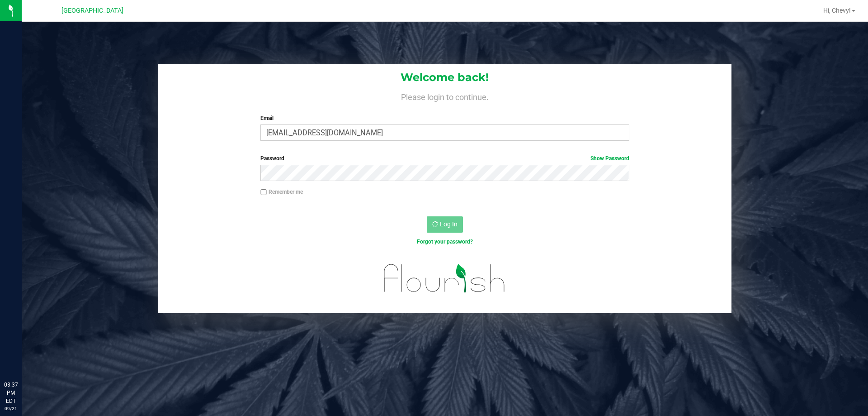  What do you see at coordinates (445, 242) in the screenshot?
I see `a: Forgot your password?` at bounding box center [445, 242].